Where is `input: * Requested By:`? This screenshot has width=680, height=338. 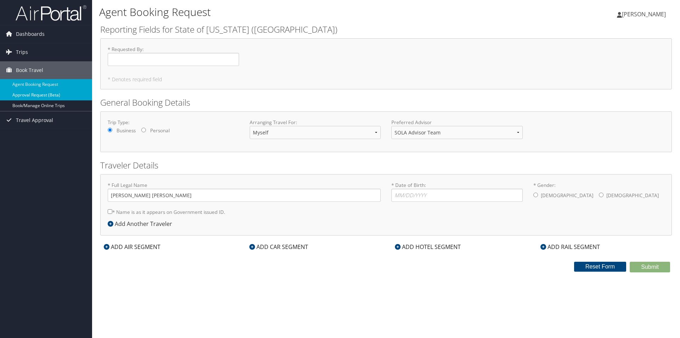 input: * Requested By: is located at coordinates (173, 59).